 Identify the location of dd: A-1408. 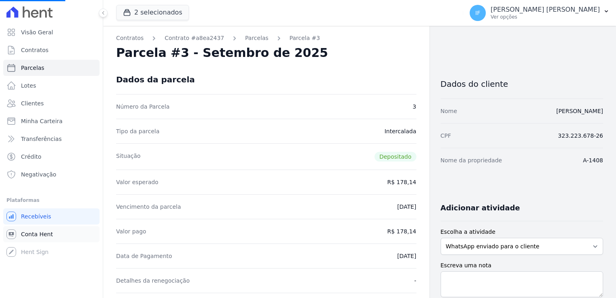
(593, 160).